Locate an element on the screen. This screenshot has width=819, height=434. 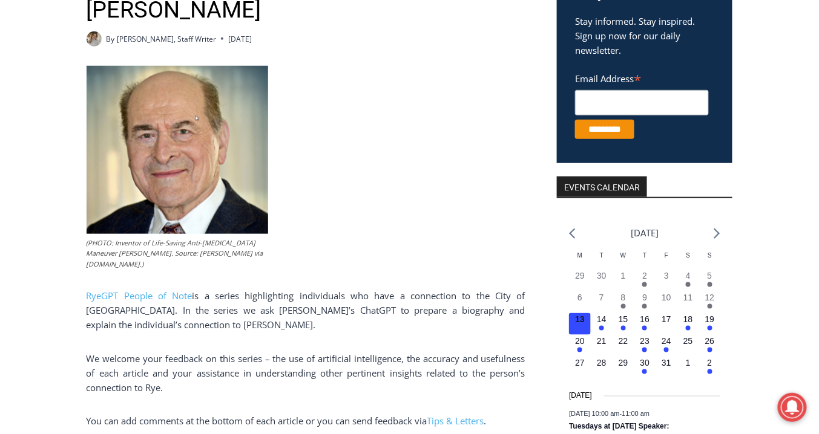
button: 6 is located at coordinates (580, 303).